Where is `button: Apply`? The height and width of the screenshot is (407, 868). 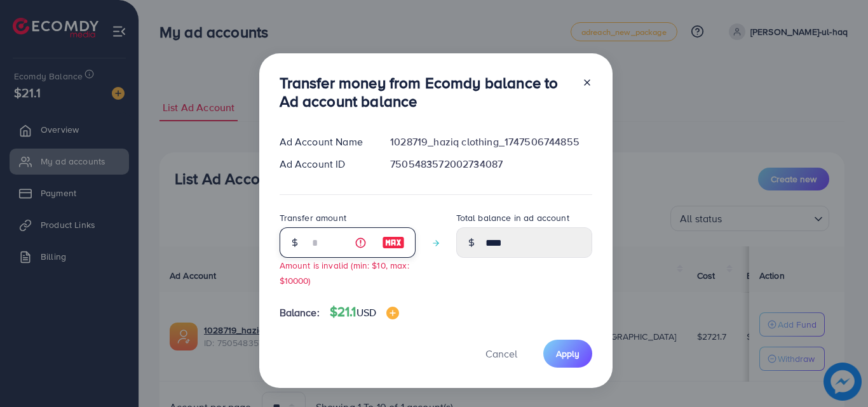
button: Apply is located at coordinates (567, 353).